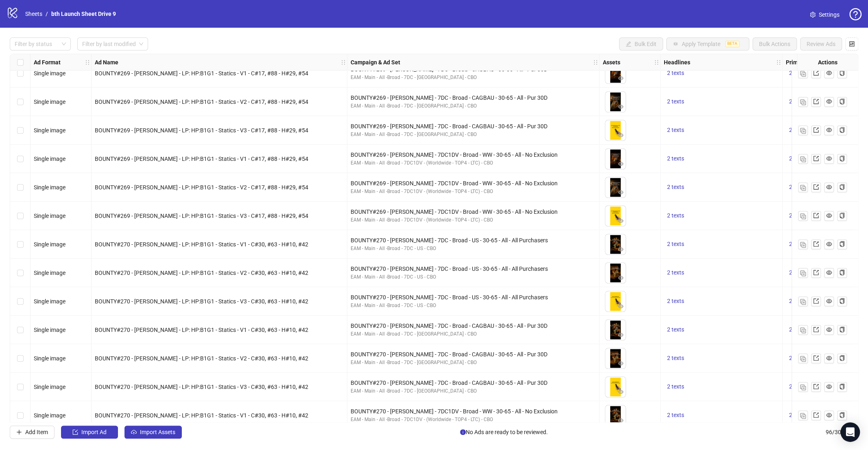 Image resolution: width=868 pixels, height=450 pixels. What do you see at coordinates (20, 130) in the screenshot?
I see `div: Select row 18` at bounding box center [20, 130].